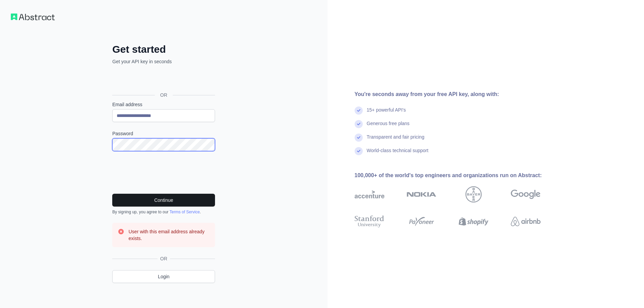  I want to click on img: airbnb, so click(525, 221).